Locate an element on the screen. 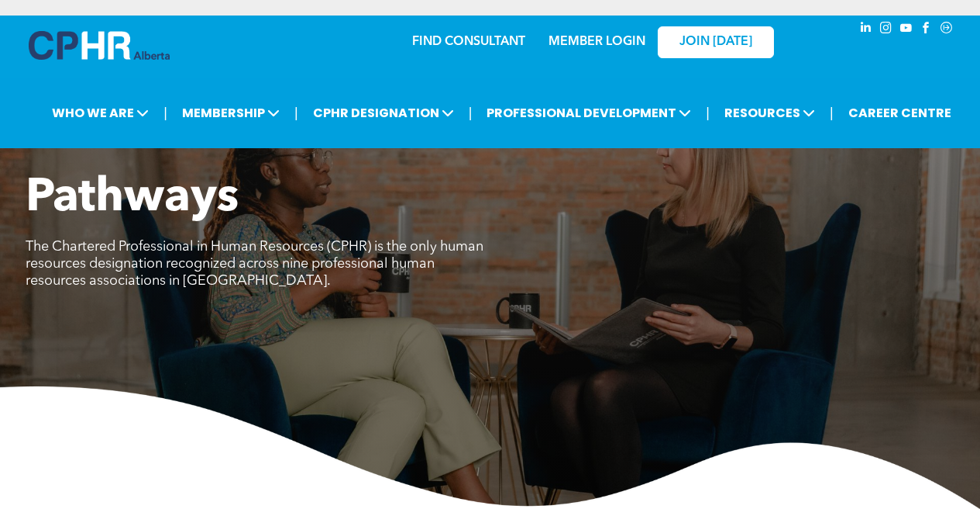 The width and height of the screenshot is (980, 516). span: PROFESSIONAL DEVELOPMENT is located at coordinates (589, 113).